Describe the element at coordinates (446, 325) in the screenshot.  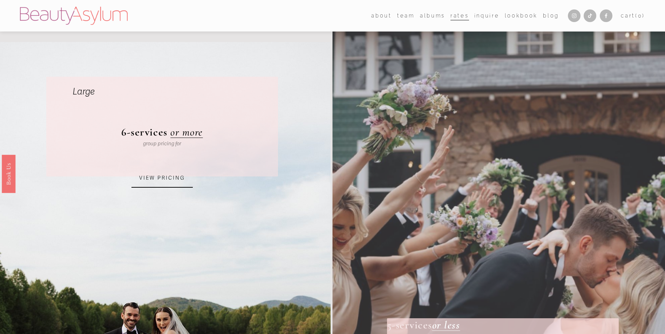
I see `a: or less` at that location.